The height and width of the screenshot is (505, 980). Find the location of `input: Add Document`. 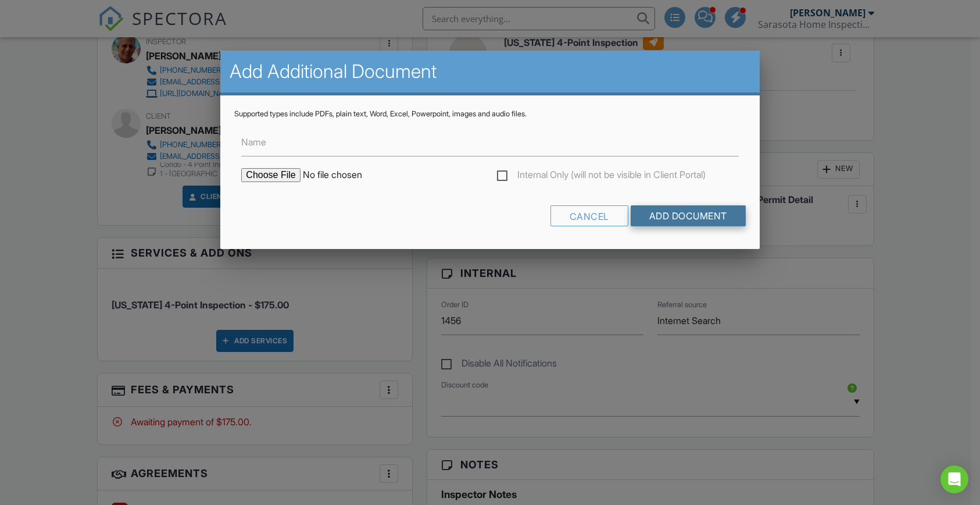

input: Add Document is located at coordinates (689, 215).